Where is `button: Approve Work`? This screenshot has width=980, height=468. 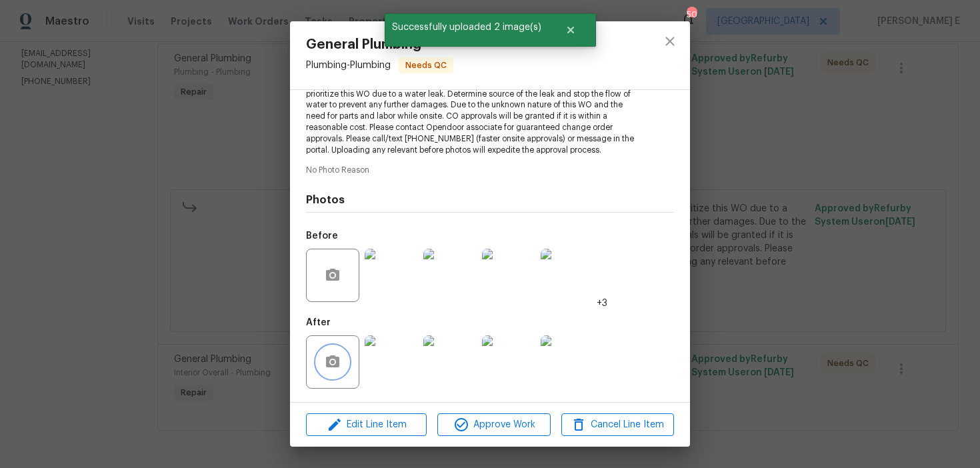 button: Approve Work is located at coordinates (494, 425).